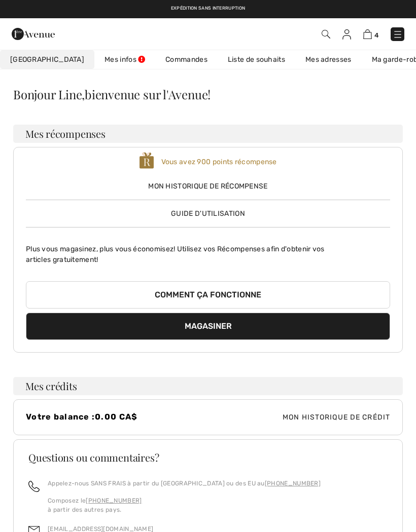  What do you see at coordinates (298, 417) in the screenshot?
I see `span: Mon historique de crédit` at bounding box center [298, 417].